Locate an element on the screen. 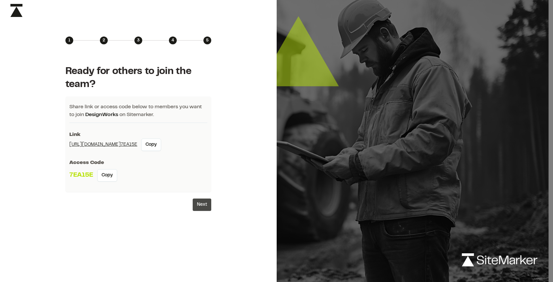 This screenshot has width=553, height=282. span: DesignWorks is located at coordinates (102, 115).